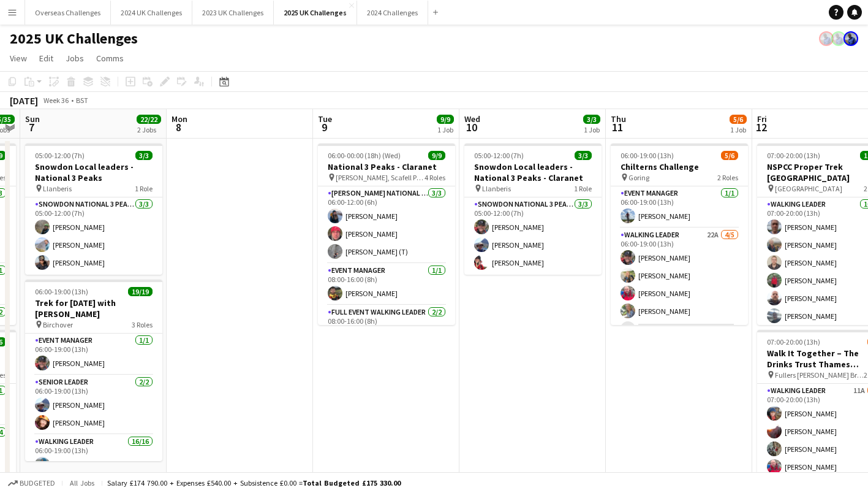 Image resolution: width=868 pixels, height=493 pixels. I want to click on span: Edit, so click(46, 58).